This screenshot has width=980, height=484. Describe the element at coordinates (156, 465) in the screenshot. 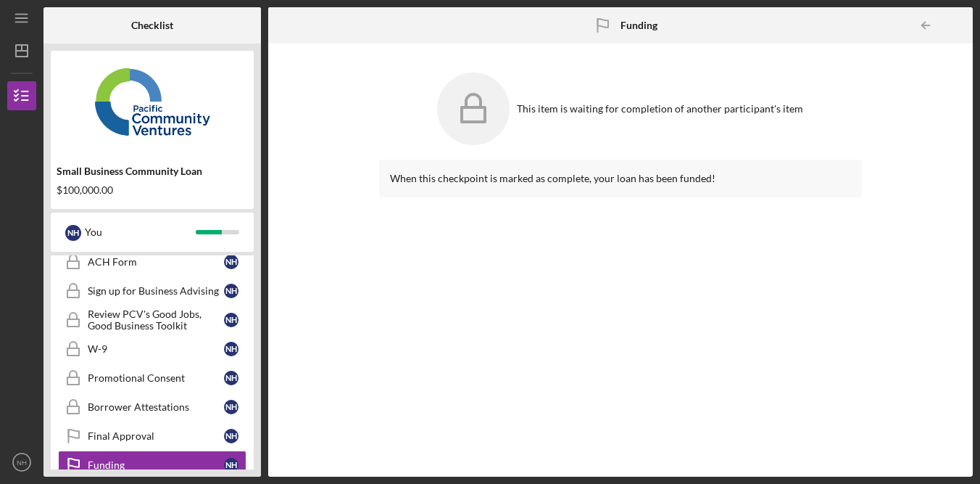

I see `div: Funding` at that location.